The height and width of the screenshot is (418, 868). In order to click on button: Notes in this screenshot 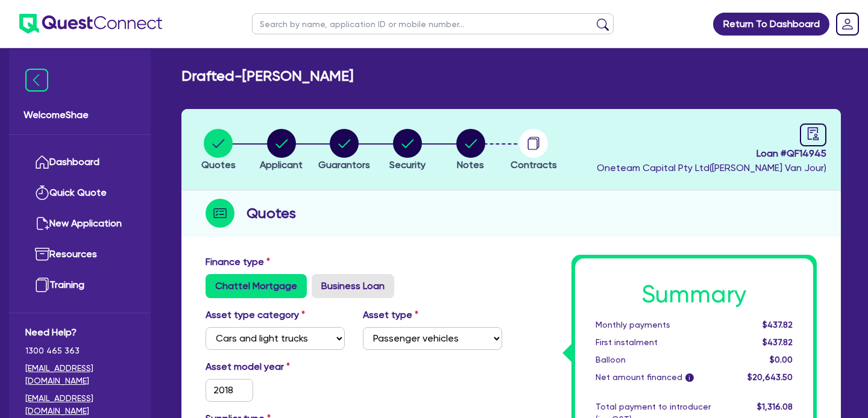, I will do `click(471, 151)`.